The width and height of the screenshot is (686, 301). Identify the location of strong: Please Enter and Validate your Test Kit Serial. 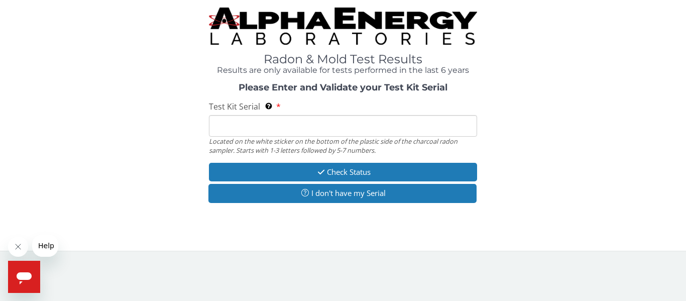
(343, 87).